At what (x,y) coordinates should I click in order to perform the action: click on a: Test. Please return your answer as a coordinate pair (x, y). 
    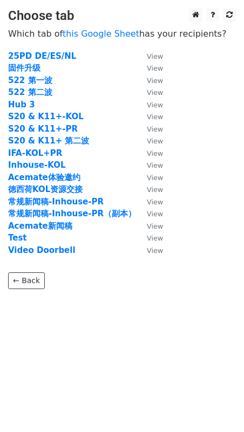
    Looking at the image, I should click on (17, 238).